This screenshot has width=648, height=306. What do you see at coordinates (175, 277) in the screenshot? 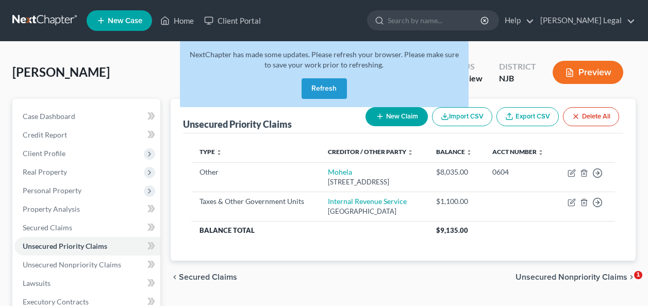
I see `i: chevron_left` at bounding box center [175, 277].